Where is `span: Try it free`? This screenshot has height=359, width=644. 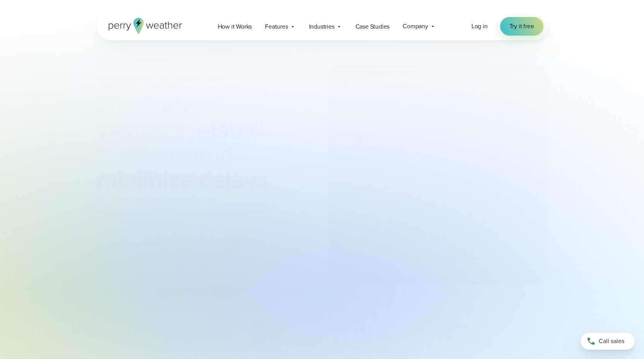
span: Try it free is located at coordinates (522, 26).